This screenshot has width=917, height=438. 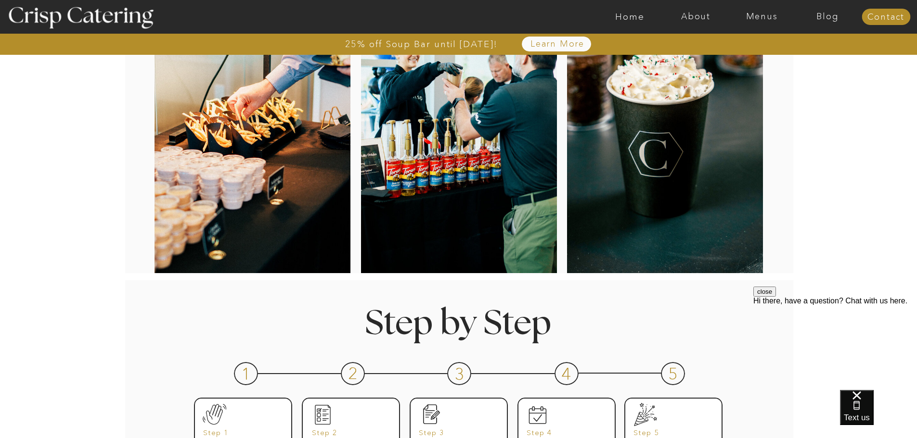 I want to click on nav: Home, so click(x=629, y=17).